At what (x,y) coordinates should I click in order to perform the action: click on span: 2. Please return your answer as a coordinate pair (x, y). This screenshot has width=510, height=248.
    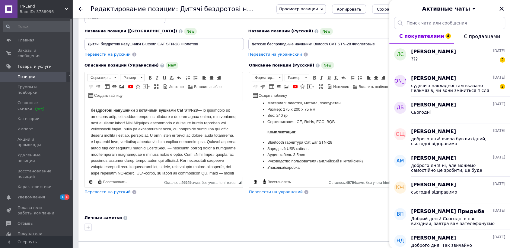
    Looking at the image, I should click on (503, 86).